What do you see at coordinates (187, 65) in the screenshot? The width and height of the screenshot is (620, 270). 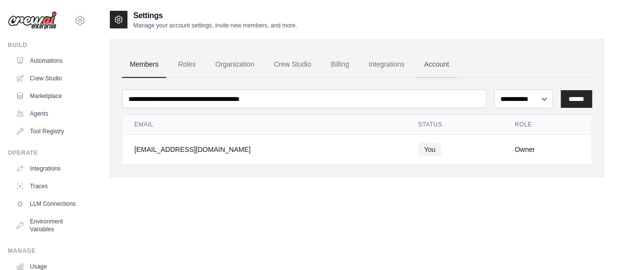 I see `a: Roles` at bounding box center [187, 65].